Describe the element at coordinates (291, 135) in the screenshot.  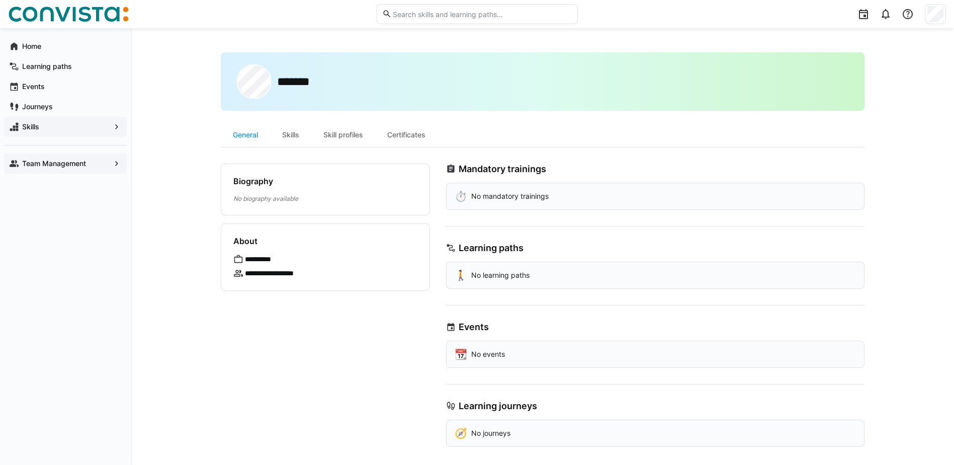
I see `div: Skills` at that location.